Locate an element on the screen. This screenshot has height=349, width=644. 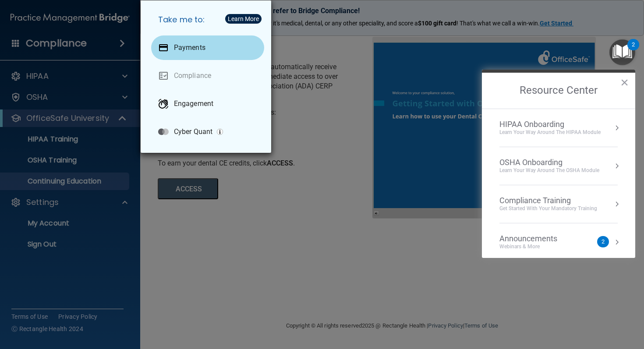
div: OSHA Onboarding is located at coordinates (550, 163).